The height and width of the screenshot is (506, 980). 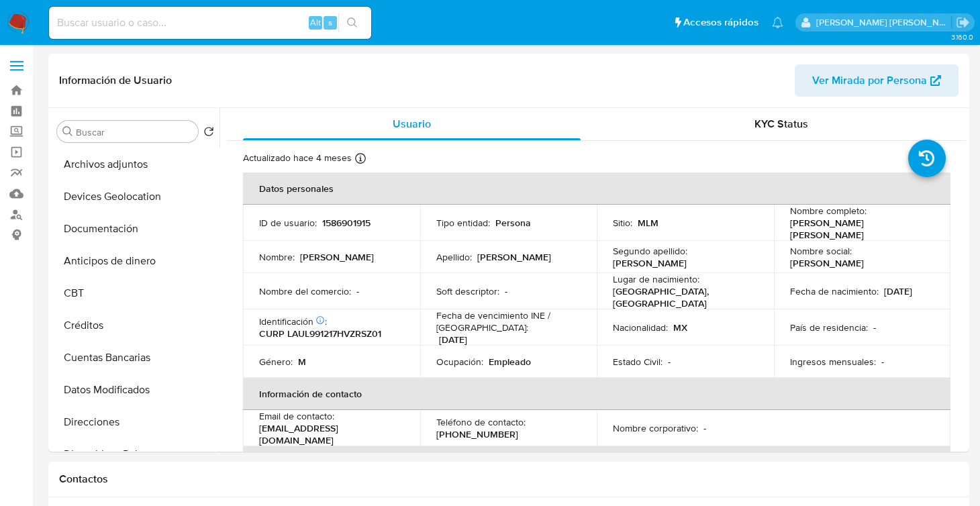 What do you see at coordinates (315, 22) in the screenshot?
I see `span: Alt` at bounding box center [315, 22].